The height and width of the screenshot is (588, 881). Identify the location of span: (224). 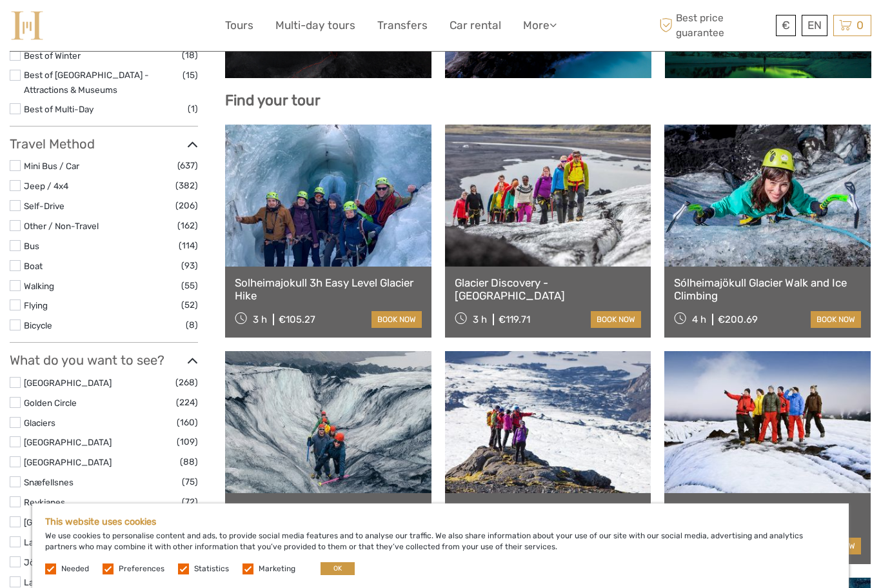
(187, 401).